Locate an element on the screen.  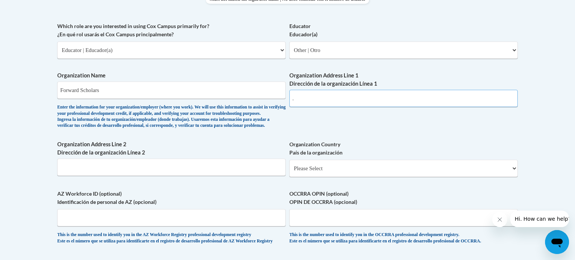
label: Educator Educador(a) is located at coordinates (403, 30).